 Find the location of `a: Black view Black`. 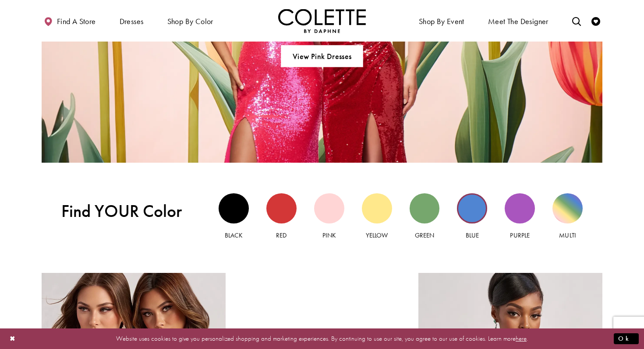

a: Black view Black is located at coordinates (233, 217).